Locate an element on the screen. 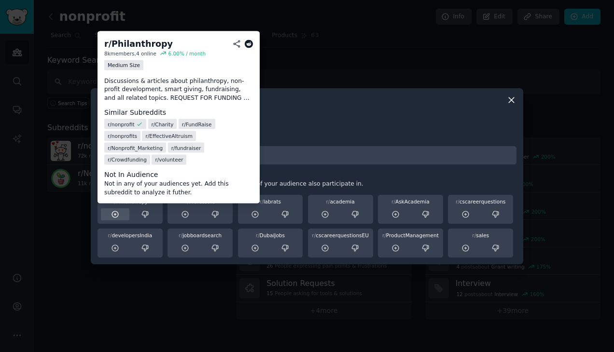  span: r/ fundraiser is located at coordinates (186, 148).